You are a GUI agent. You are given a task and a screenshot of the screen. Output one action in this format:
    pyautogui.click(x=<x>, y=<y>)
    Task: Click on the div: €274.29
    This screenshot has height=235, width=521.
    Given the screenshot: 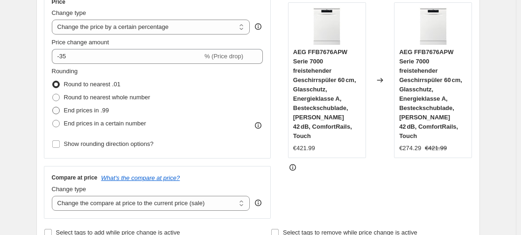 What is the action you would take?
    pyautogui.click(x=410, y=148)
    